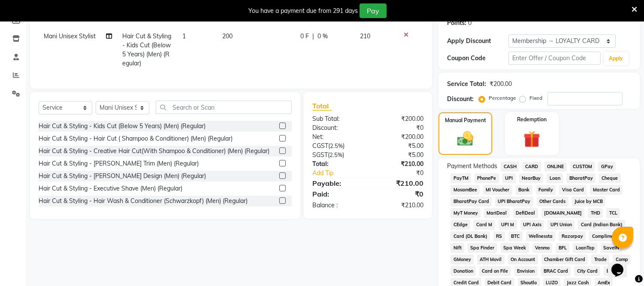 Image resolution: width=644 pixels, height=286 pixels. Describe the element at coordinates (143, 201) in the screenshot. I see `div: Hair Cut & Styling - Hair Wash & Conditioner (Schwarzkopf) (Men) (Regular)` at that location.